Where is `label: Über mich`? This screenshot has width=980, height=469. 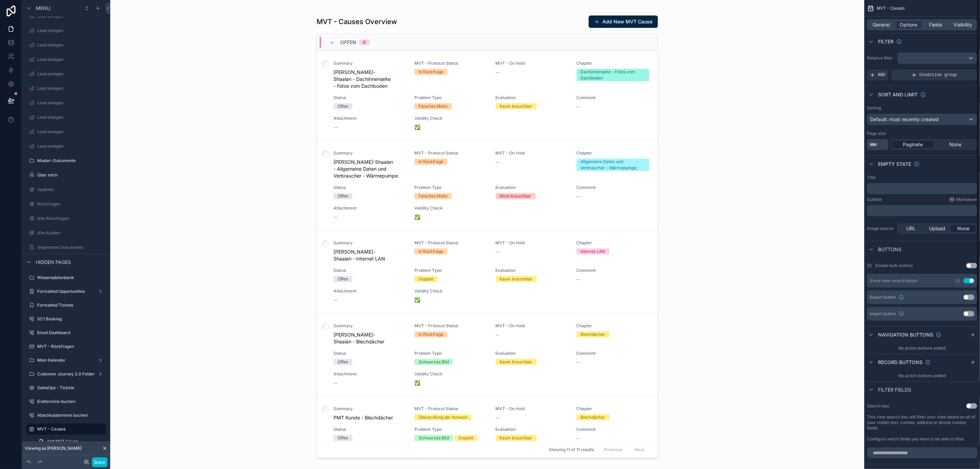 label: Über mich is located at coordinates (71, 175).